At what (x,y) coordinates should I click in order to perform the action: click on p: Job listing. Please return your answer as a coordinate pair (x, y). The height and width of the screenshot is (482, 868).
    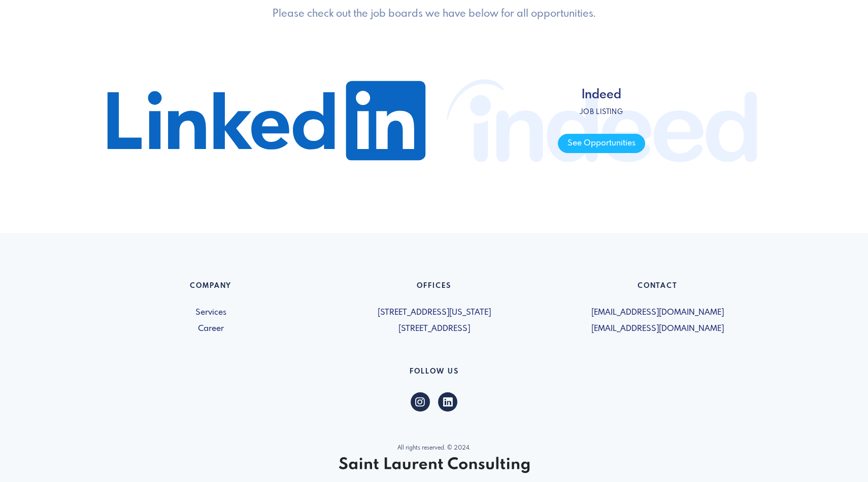
    Looking at the image, I should click on (601, 112).